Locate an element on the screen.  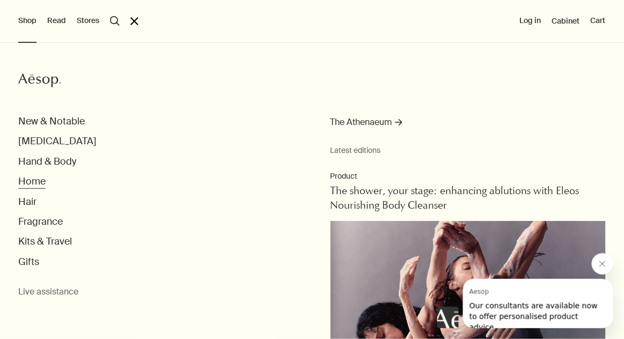
span: The shower, your stage: enhancing ablutions with Eleos Nourishing Body Cleanser is located at coordinates (455, 198).